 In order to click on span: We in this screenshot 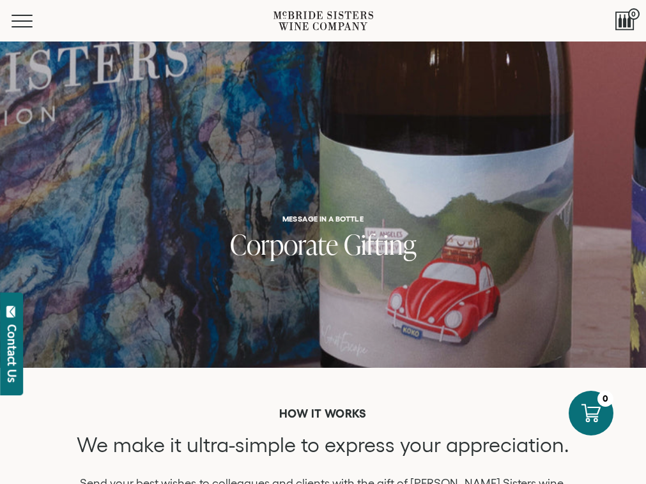, I will do `click(92, 445)`.